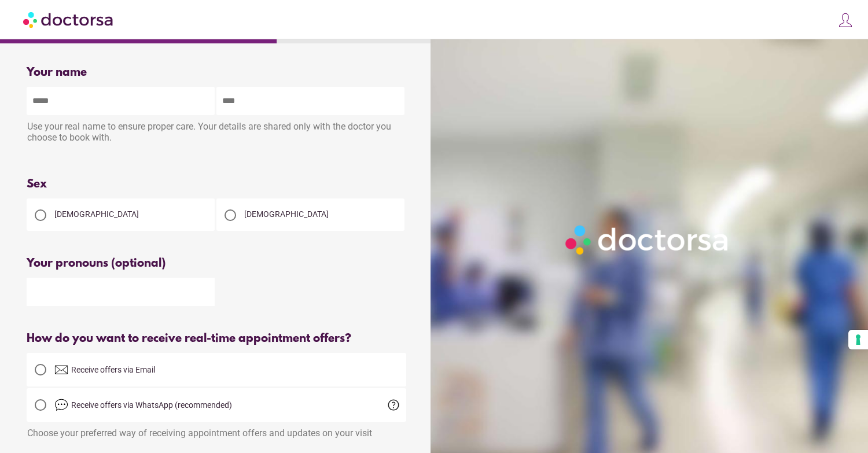 The width and height of the screenshot is (868, 453). What do you see at coordinates (846, 21) in the screenshot?
I see `img: icons8-customer-100.png` at bounding box center [846, 21].